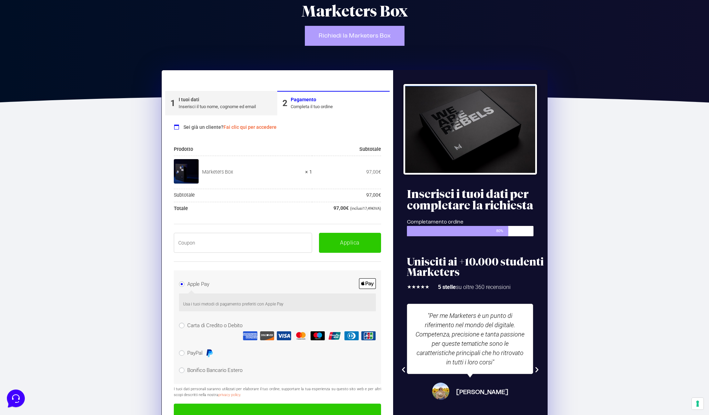 The height and width of the screenshot is (415, 709). Describe the element at coordinates (243, 150) in the screenshot. I see `th: Prodotto` at that location.